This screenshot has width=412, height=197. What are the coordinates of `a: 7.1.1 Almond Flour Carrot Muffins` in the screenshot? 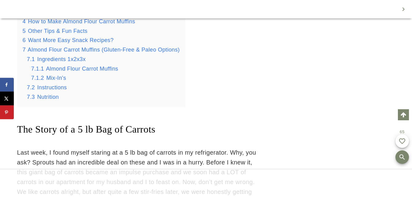 It's located at (75, 69).